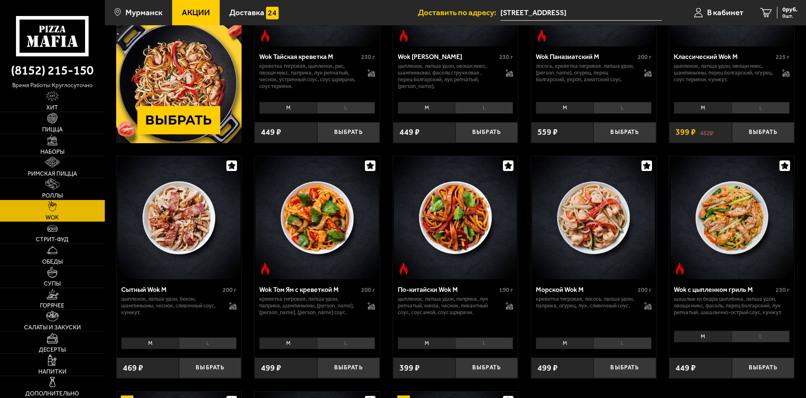 This screenshot has height=398, width=806. Describe the element at coordinates (725, 12) in the screenshot. I see `span: В кабинет` at that location.